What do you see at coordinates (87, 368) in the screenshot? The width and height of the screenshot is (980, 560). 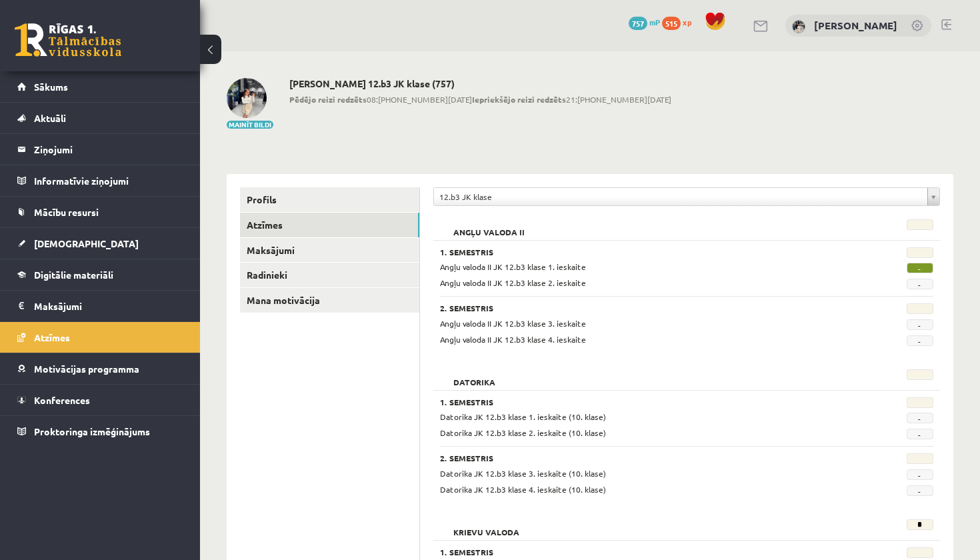 I see `span: Motivācijas programma` at bounding box center [87, 368].